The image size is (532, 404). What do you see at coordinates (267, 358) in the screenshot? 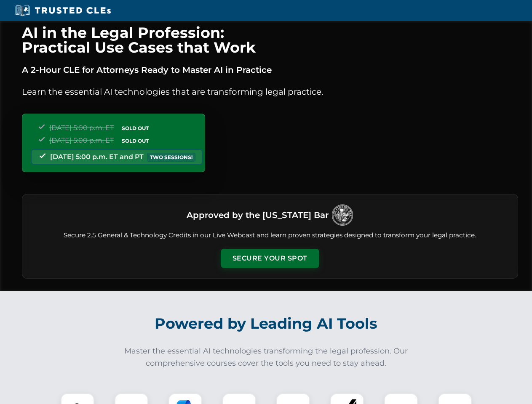
I see `p: Master the essential AI technologies transforming the legal profession. Our comprehensive courses...` at bounding box center [267, 358].